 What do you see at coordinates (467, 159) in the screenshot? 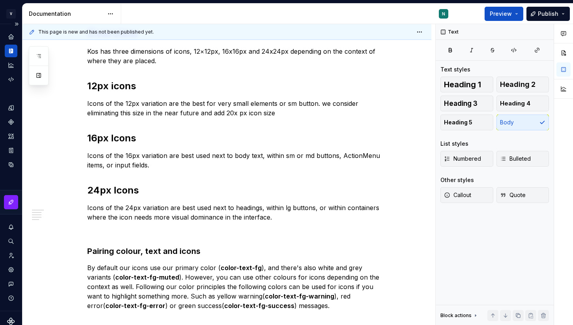
I see `button: Numbered` at bounding box center [467, 159].